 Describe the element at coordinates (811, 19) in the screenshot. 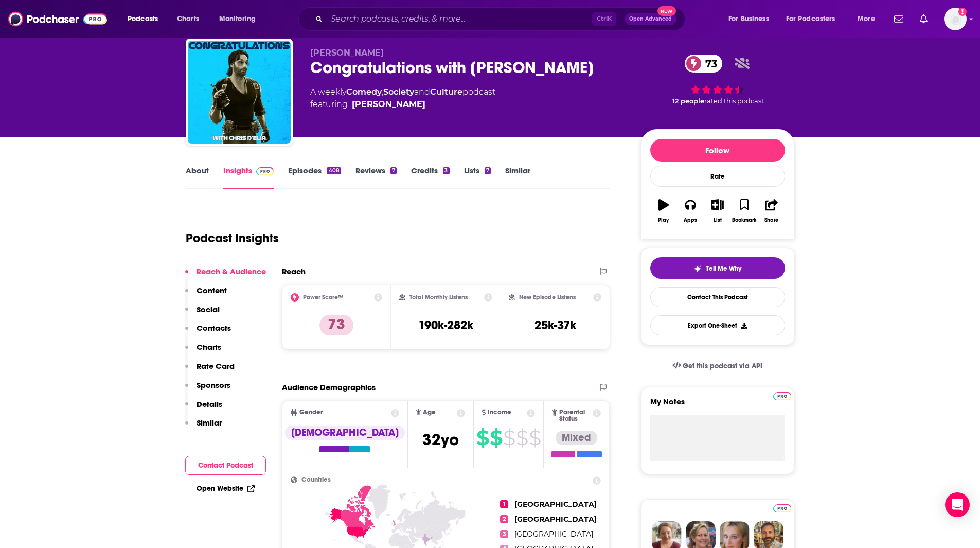

I see `span: For Podcasters` at that location.